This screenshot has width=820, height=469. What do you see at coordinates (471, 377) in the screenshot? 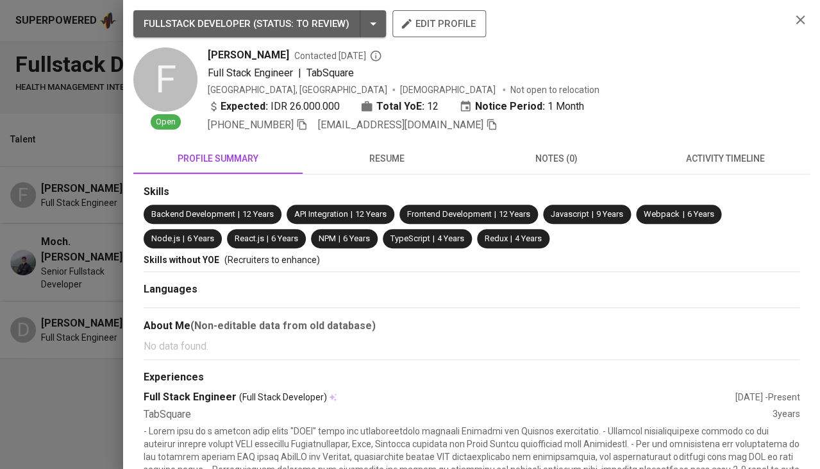
I see `div: Experiences` at bounding box center [471, 377].